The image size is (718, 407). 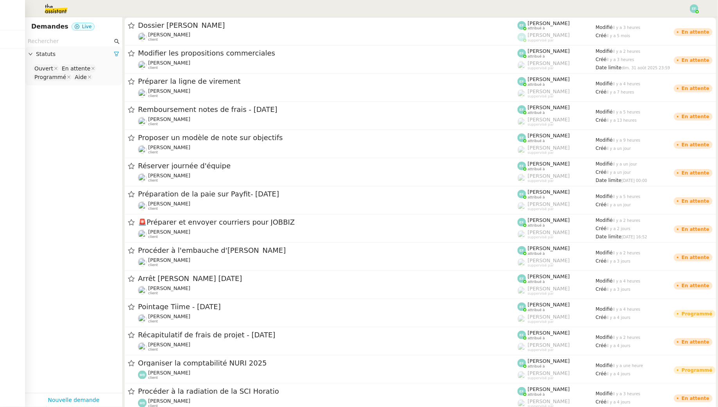 I want to click on nz-select-item: Programmé, so click(x=52, y=77).